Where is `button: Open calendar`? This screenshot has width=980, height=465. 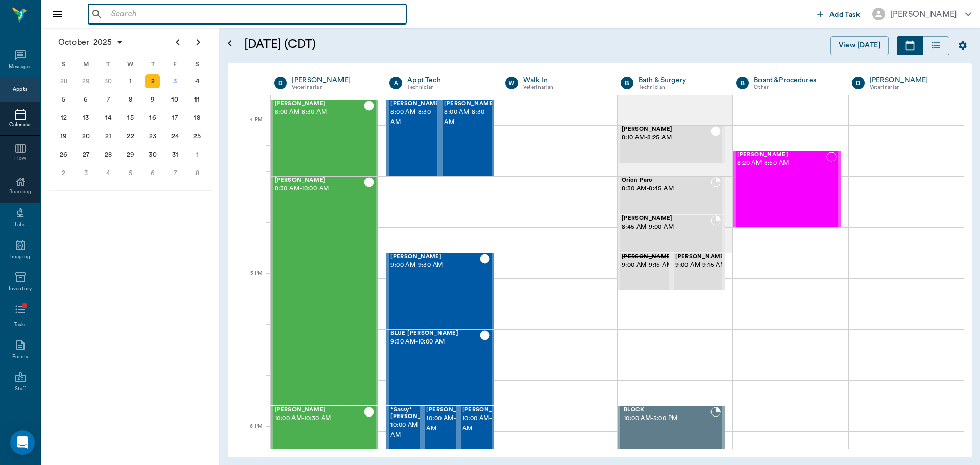 button: Open calendar is located at coordinates (230, 43).